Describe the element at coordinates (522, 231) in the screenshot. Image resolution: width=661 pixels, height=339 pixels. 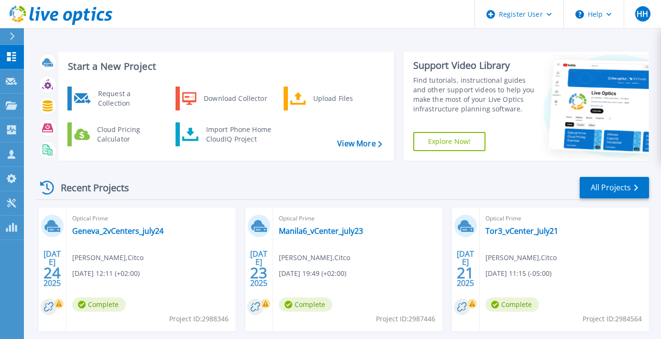
I see `a: Tor3_vCenter_July21` at that location.